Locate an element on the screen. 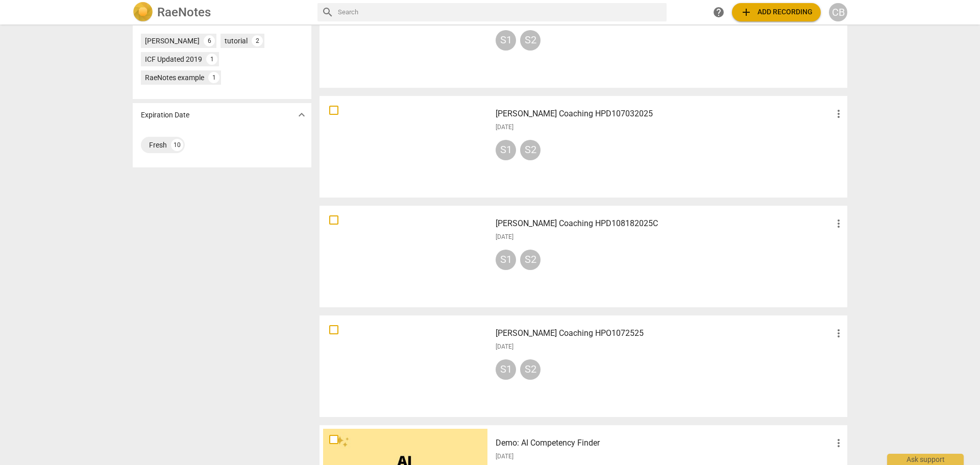 This screenshot has width=980, height=465. h3: Demo: AI Competency Finder is located at coordinates (664, 443).